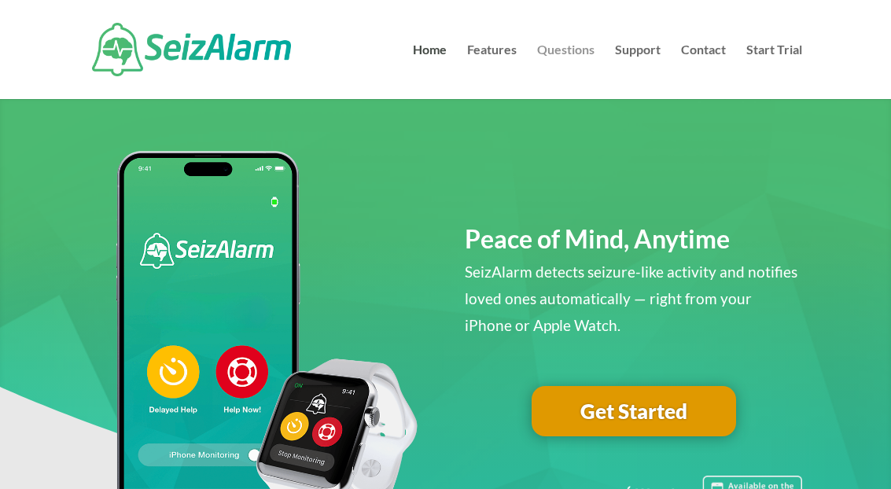 The width and height of the screenshot is (891, 489). What do you see at coordinates (634, 411) in the screenshot?
I see `a: Get Started` at bounding box center [634, 411].